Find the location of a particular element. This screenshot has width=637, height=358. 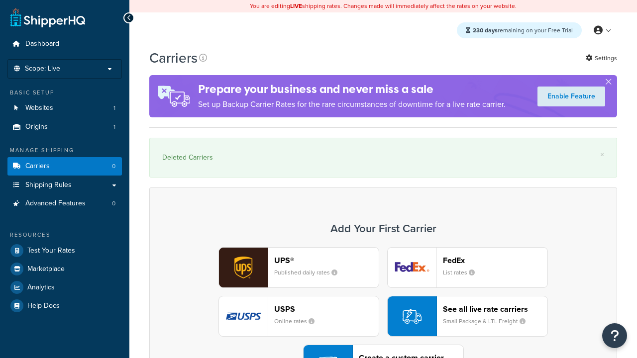

span: Carriers is located at coordinates (37, 166).